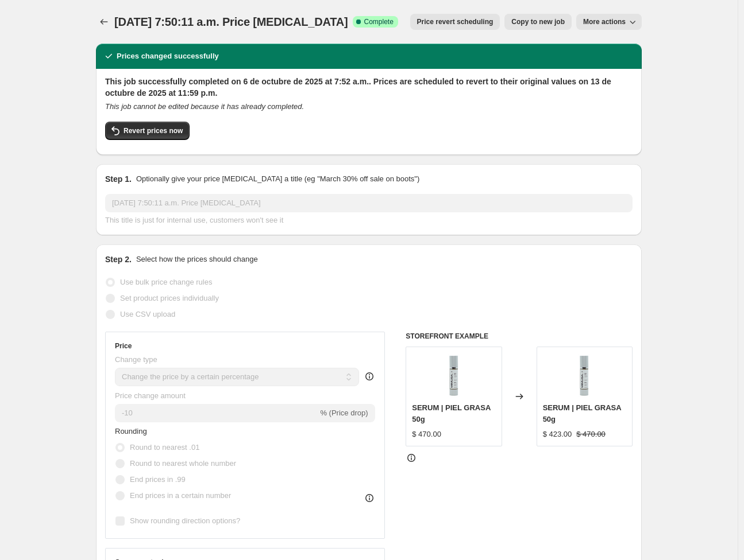  What do you see at coordinates (609, 22) in the screenshot?
I see `button: More actions` at bounding box center [609, 22].